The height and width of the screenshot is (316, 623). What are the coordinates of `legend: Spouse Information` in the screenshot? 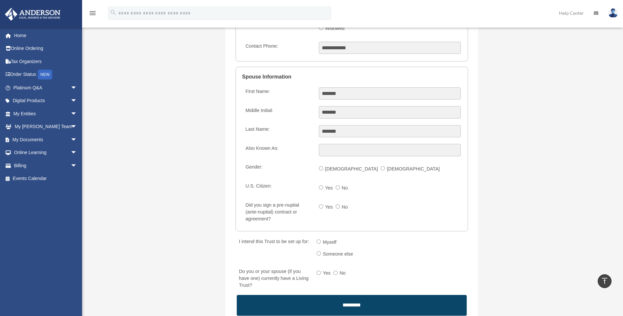 It's located at (352, 77).